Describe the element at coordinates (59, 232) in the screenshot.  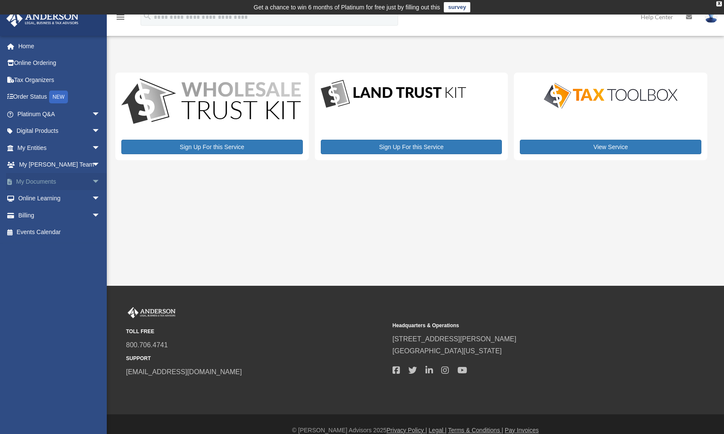
I see `a: Events Calendar` at that location.